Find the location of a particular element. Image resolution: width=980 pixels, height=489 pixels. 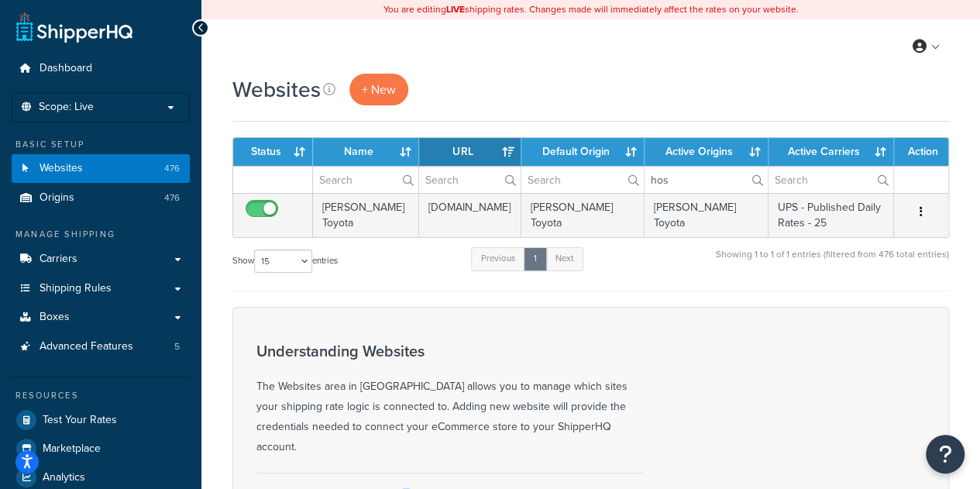

a: ShipperHQ Home is located at coordinates (75, 27).